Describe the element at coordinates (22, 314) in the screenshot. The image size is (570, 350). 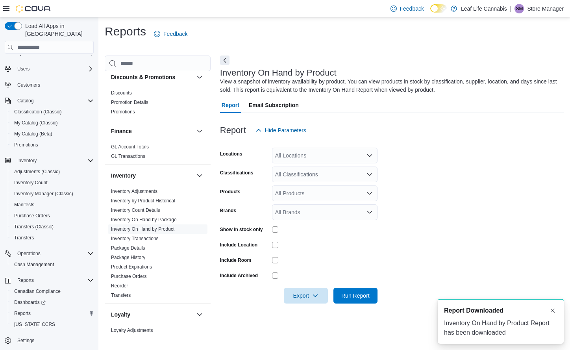
I see `a: Reports` at that location.